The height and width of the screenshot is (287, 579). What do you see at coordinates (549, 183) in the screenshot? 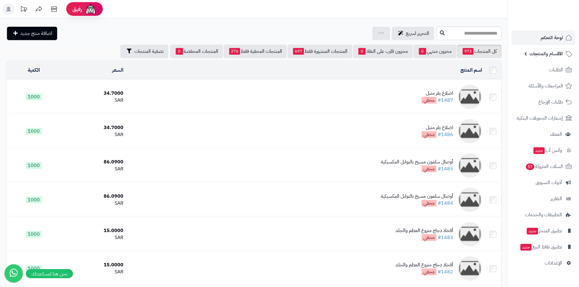
I see `span: أدوات التسويق` at bounding box center [549, 183].